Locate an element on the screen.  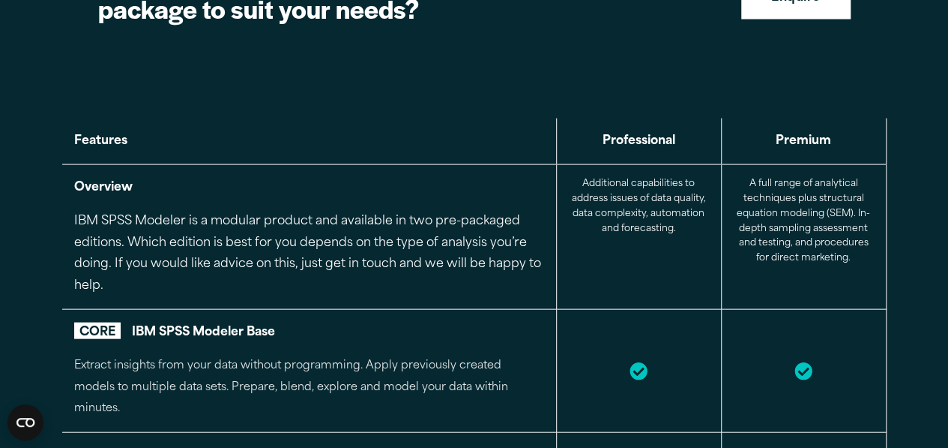
th: Premium is located at coordinates (804, 141).